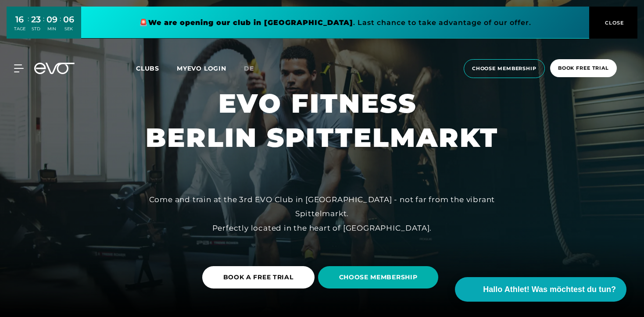  What do you see at coordinates (201, 68) in the screenshot?
I see `a: MYEVO LOGIN` at bounding box center [201, 68].